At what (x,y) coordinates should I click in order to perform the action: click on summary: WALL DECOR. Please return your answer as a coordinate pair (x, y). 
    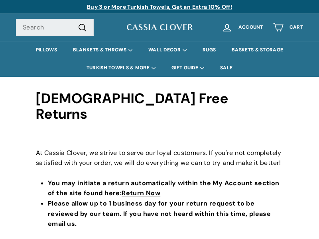
    Looking at the image, I should click on (167, 50).